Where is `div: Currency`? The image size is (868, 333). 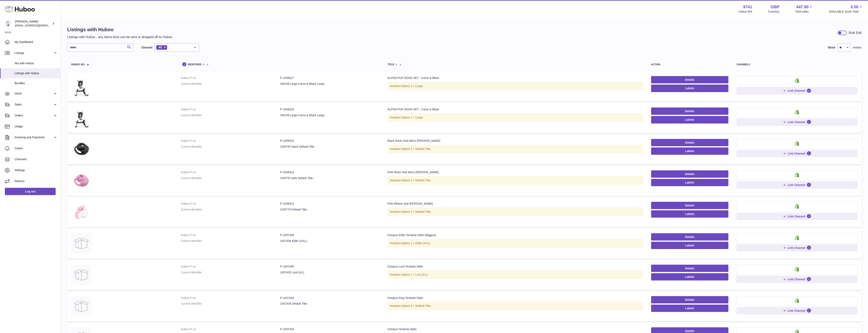
div: Currency is located at coordinates (774, 12).